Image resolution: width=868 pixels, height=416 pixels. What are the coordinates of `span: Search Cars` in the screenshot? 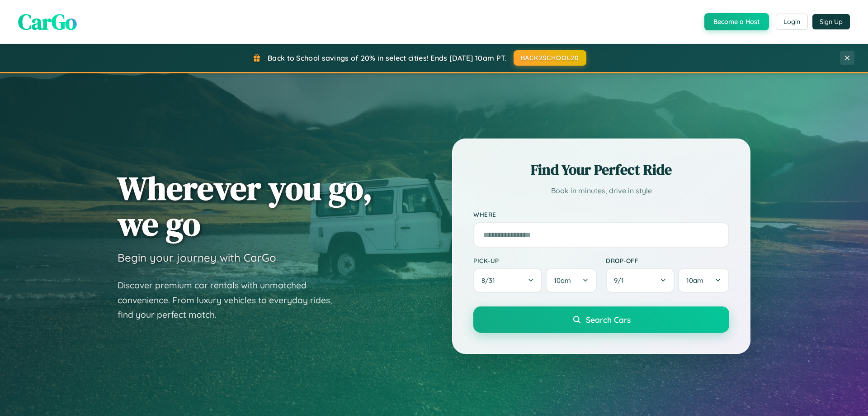 It's located at (608, 319).